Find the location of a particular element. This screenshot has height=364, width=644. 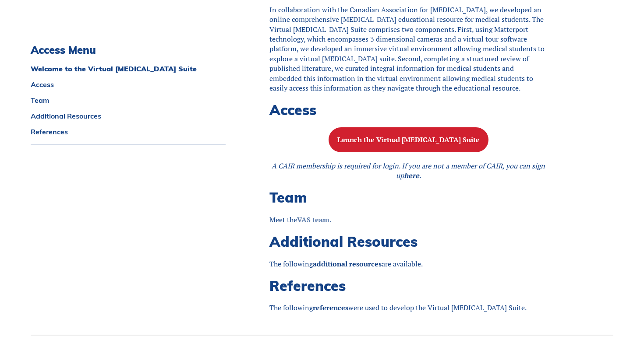

h2: Additional Resources is located at coordinates (408, 241).